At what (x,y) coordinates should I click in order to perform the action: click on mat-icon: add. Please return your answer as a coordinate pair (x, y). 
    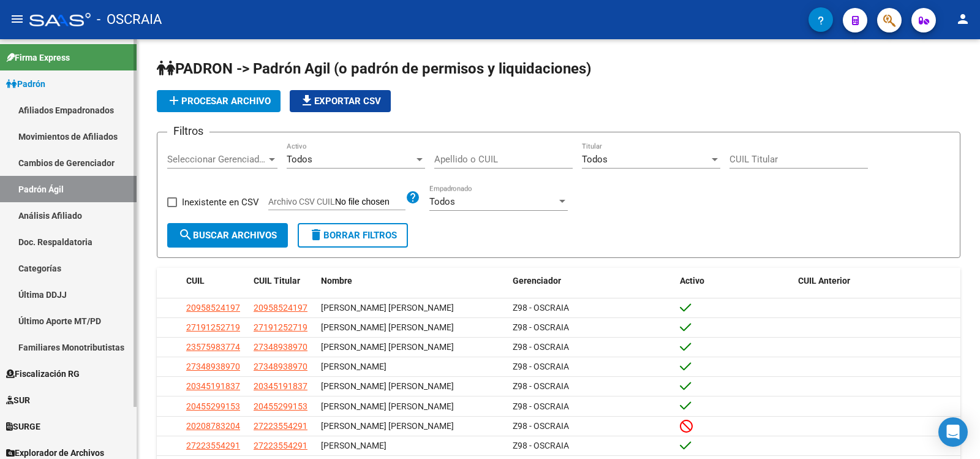
    Looking at the image, I should click on (174, 101).